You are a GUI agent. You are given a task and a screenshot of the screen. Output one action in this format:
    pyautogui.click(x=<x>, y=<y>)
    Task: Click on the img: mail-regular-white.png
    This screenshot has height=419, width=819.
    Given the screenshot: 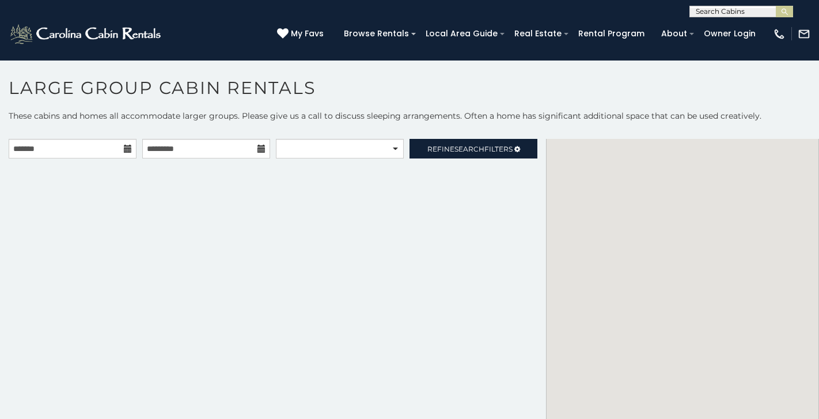 What is the action you would take?
    pyautogui.click(x=804, y=34)
    